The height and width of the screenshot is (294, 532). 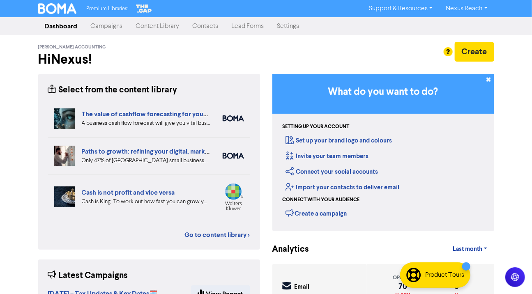 What do you see at coordinates (58, 9) in the screenshot?
I see `img: BOMA Logo` at bounding box center [58, 9].